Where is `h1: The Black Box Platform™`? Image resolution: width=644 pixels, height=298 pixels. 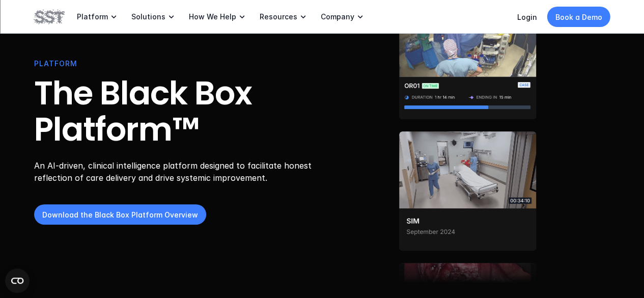
h1: The Black Box Platform™ is located at coordinates (177, 111).